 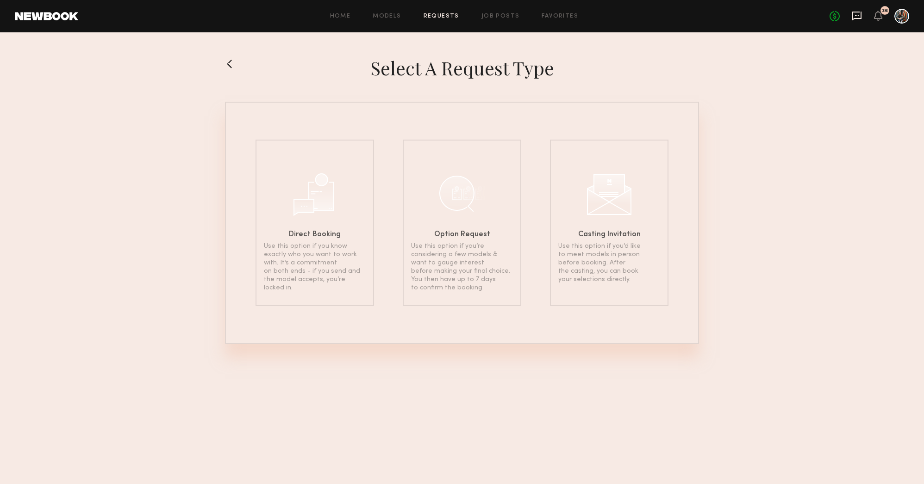 I want to click on h6: Option Request, so click(x=462, y=235).